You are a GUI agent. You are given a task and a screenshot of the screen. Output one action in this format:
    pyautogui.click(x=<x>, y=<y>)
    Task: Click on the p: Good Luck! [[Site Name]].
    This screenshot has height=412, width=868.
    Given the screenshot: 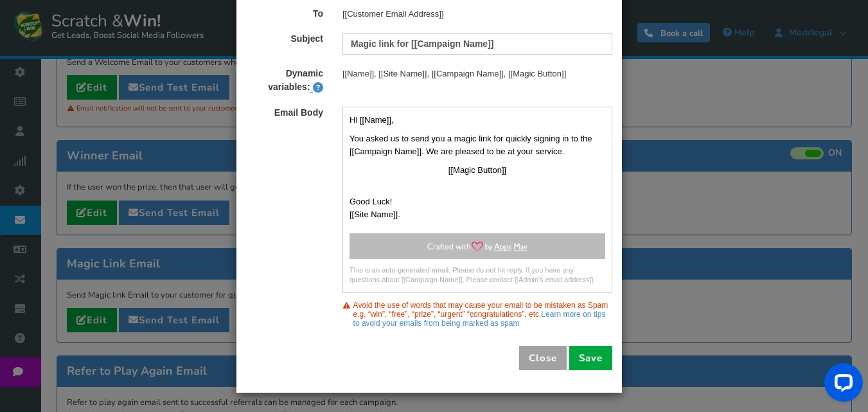 What is the action you would take?
    pyautogui.click(x=477, y=208)
    